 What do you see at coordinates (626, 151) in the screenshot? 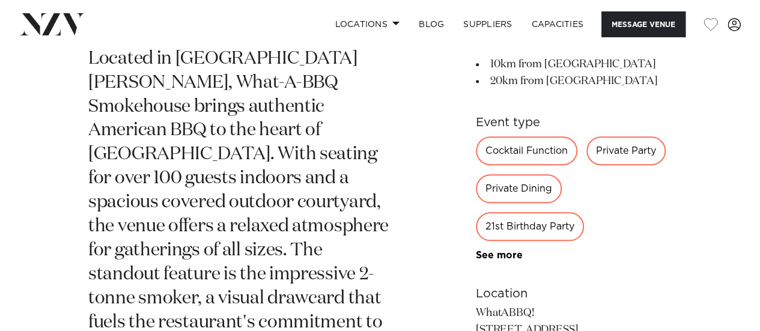
I see `div: Private Party` at bounding box center [626, 151].